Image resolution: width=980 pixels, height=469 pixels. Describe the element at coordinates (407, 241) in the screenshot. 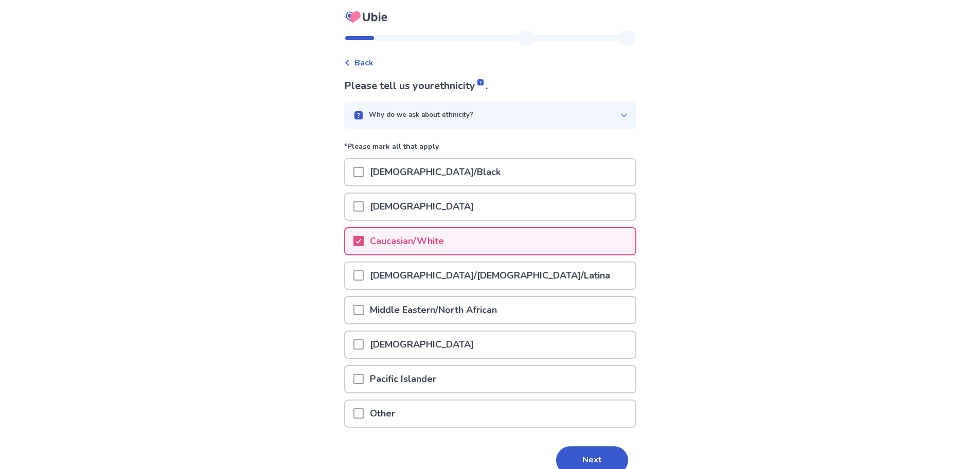

I see `p: Caucasian/White` at that location.